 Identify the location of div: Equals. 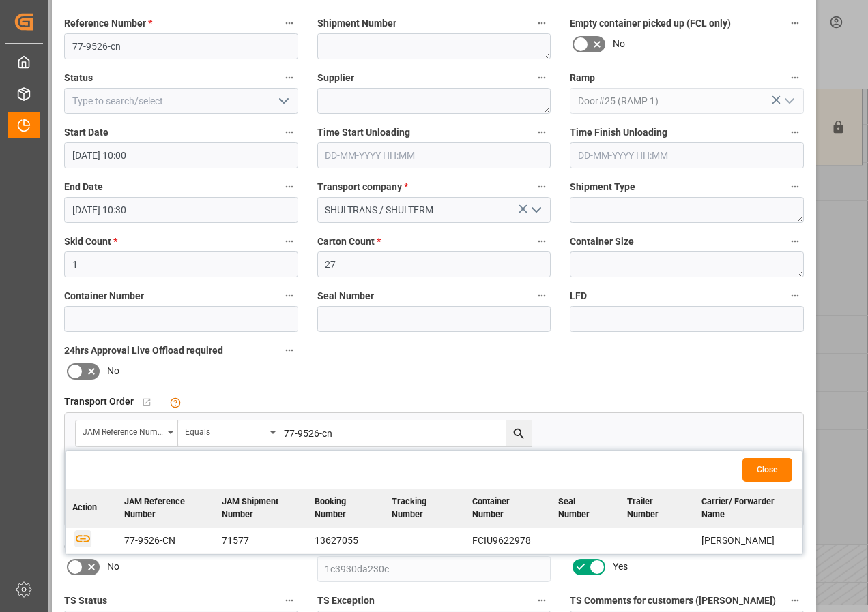
(225, 430).